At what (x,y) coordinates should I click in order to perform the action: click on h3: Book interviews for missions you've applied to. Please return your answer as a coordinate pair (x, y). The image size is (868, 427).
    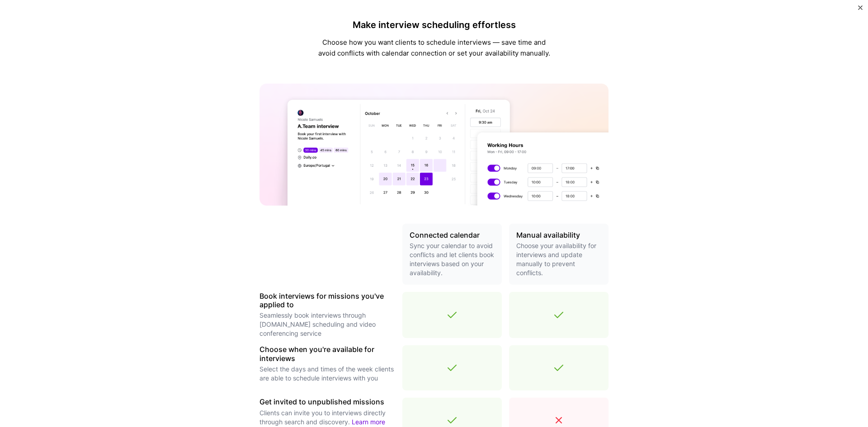
    Looking at the image, I should click on (327, 301).